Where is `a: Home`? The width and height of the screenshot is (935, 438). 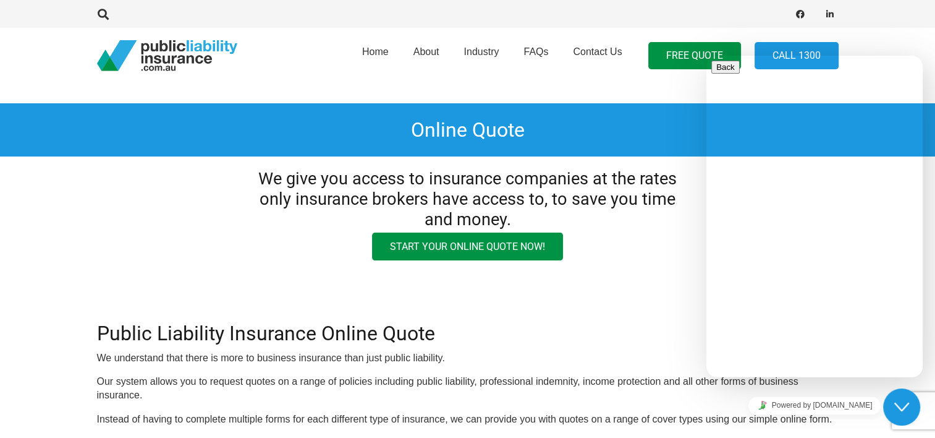 a: Home is located at coordinates (375, 56).